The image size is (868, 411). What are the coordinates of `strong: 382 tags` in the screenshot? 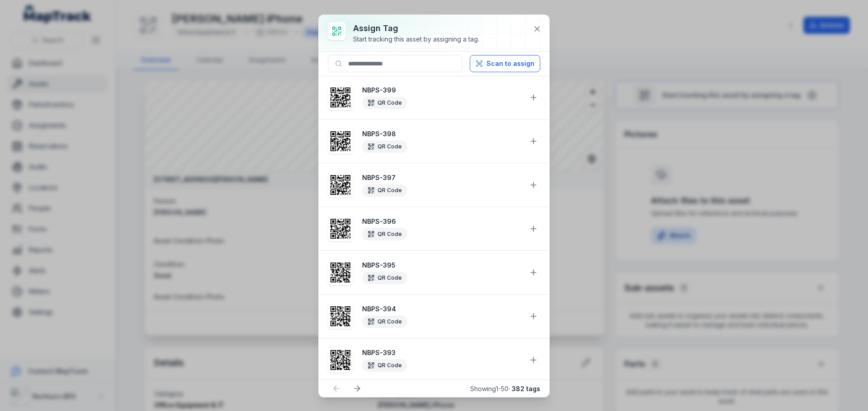 It's located at (526, 388).